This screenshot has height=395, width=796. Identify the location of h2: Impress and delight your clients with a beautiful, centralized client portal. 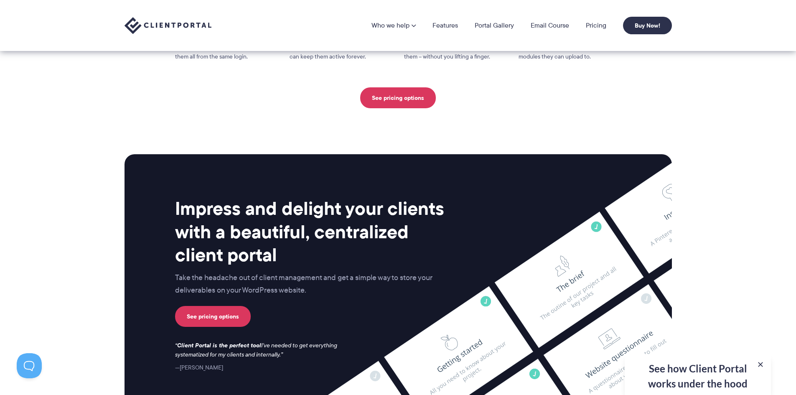
(313, 232).